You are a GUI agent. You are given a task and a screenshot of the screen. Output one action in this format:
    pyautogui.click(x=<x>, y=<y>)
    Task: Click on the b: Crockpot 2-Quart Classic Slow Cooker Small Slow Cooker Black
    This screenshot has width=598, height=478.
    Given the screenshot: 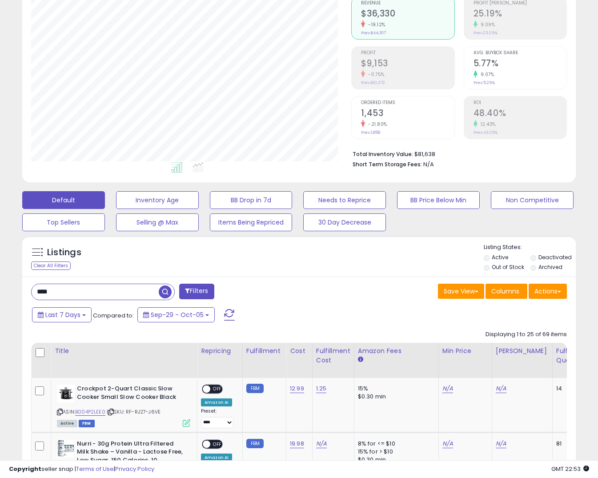 What is the action you would take?
    pyautogui.click(x=131, y=394)
    